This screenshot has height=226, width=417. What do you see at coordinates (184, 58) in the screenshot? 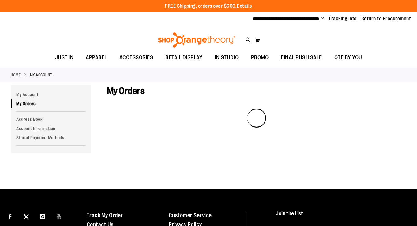
I see `span: RETAIL DISPLAY` at bounding box center [184, 58].